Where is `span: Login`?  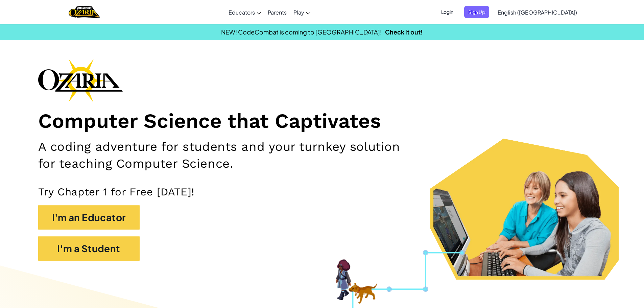
span: Login is located at coordinates (447, 12).